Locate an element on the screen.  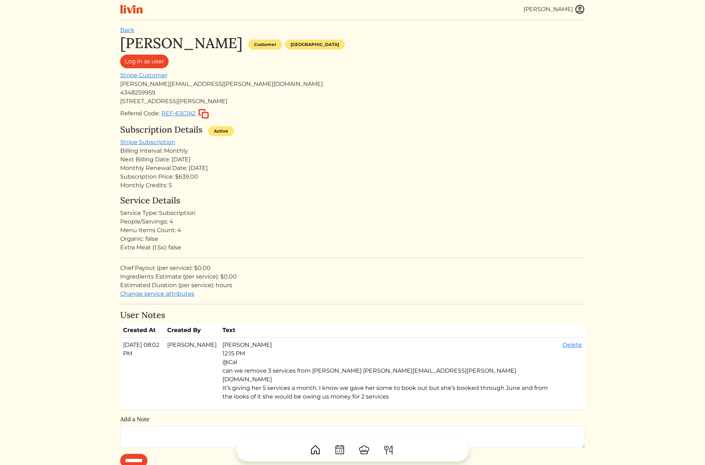
img: ChefHat-a374fb509e4f37eb0702ca99f5f64f3b6956810f32a249b33092029f8484b388.svg is located at coordinates (364, 449).